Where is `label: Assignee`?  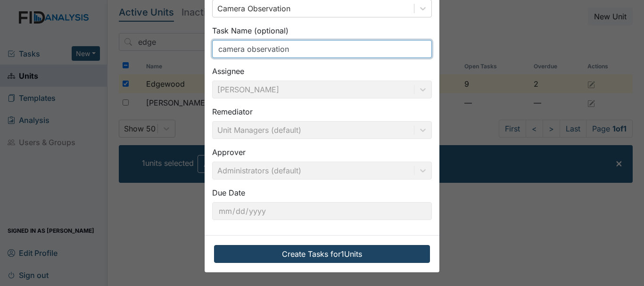 label: Assignee is located at coordinates (228, 71).